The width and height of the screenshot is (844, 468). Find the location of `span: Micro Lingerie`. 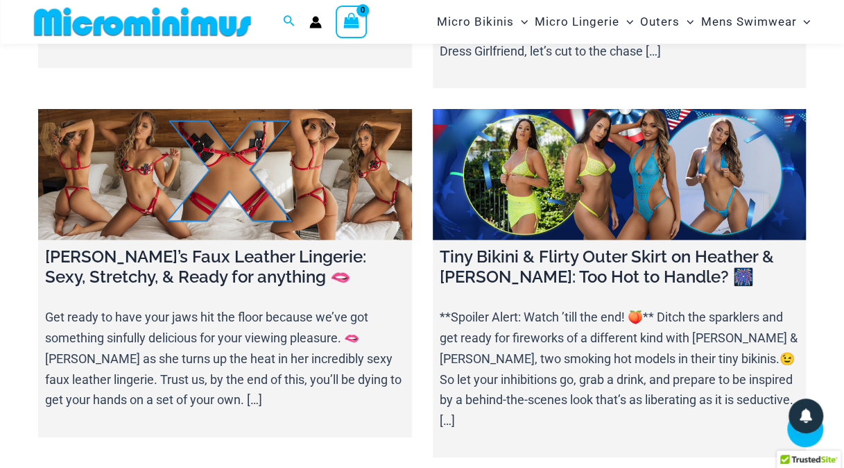

span: Micro Lingerie is located at coordinates (577, 22).